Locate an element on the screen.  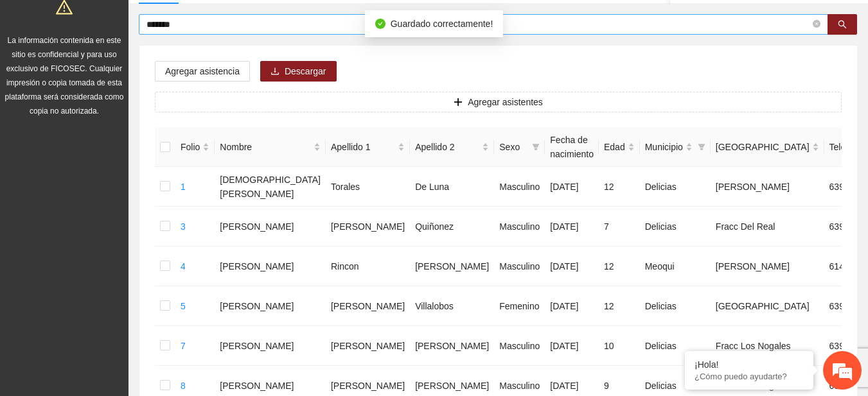
a: 5 is located at coordinates (183, 306).